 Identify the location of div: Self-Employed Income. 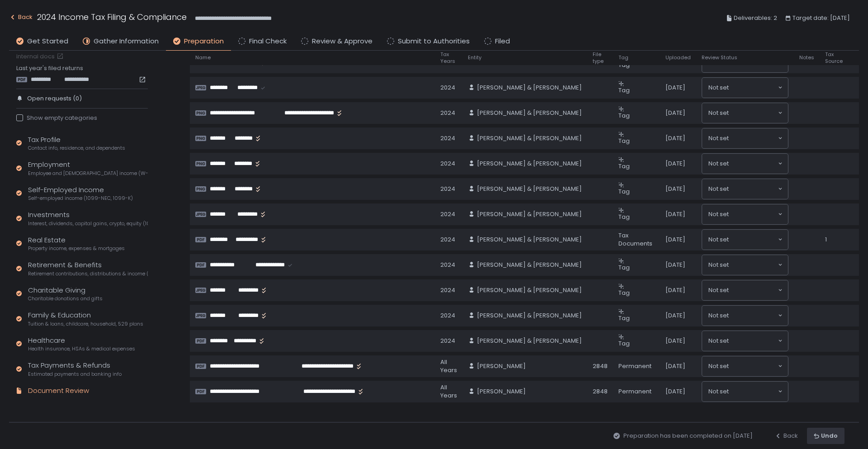
(80, 194).